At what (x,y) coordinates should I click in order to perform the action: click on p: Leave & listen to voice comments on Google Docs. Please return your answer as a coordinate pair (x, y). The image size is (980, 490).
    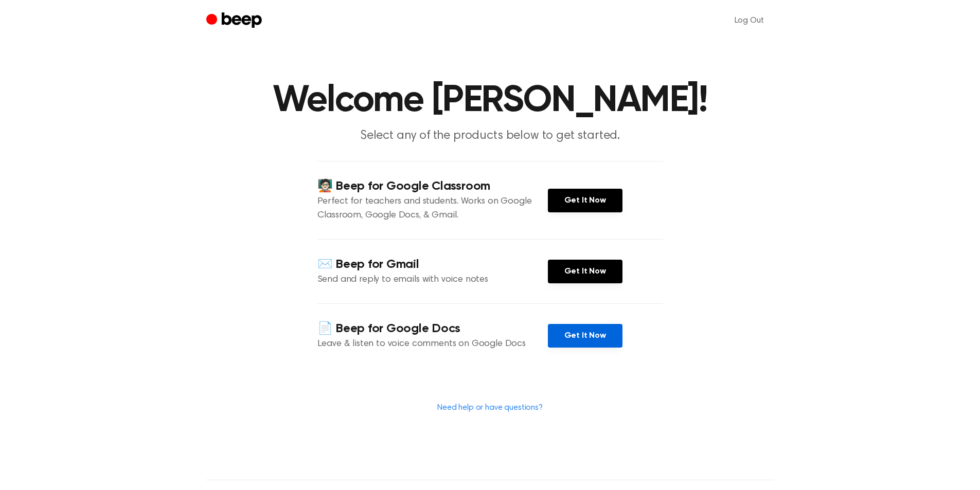
    Looking at the image, I should click on (433, 344).